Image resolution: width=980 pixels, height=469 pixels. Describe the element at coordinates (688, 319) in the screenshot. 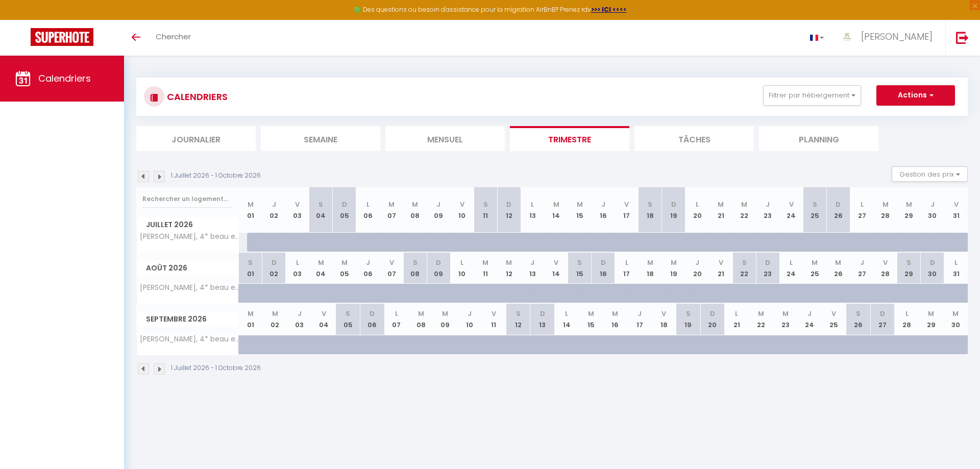

I see `th: 19` at that location.